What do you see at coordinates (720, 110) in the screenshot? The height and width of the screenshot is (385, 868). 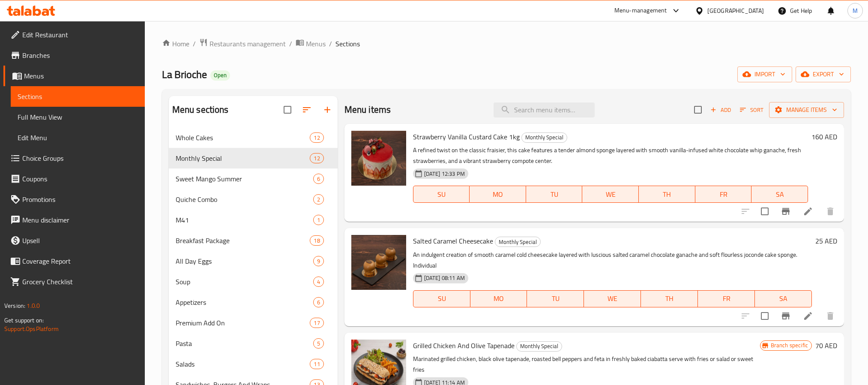 I see `span: Add` at bounding box center [720, 110].